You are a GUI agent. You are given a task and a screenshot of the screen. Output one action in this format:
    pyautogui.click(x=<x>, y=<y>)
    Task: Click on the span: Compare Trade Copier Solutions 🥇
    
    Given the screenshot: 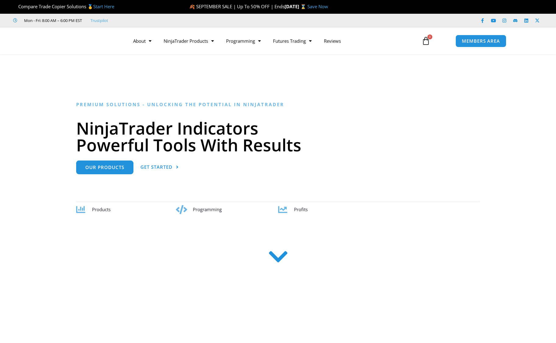 What is the action you would take?
    pyautogui.click(x=64, y=6)
    